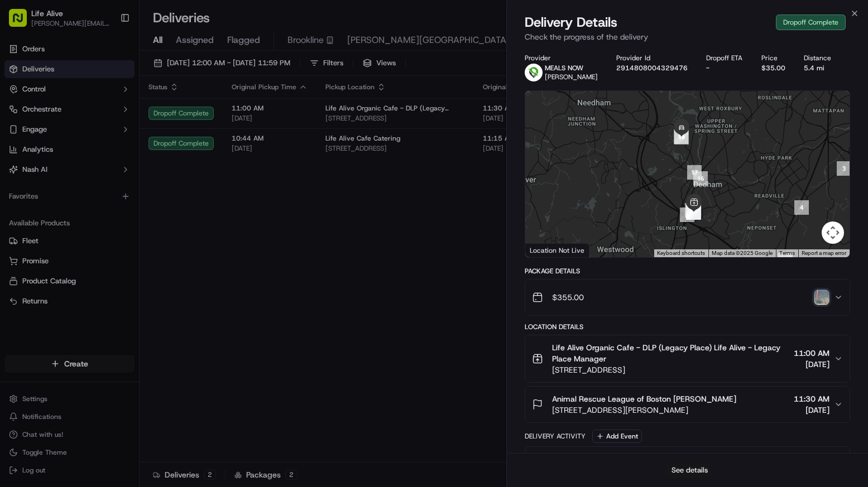  Describe the element at coordinates (823, 253) in the screenshot. I see `a: Report a map error` at that location.